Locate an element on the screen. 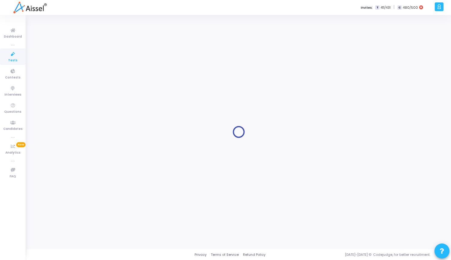 Image resolution: width=451 pixels, height=260 pixels. span: 411/431 is located at coordinates (386, 8).